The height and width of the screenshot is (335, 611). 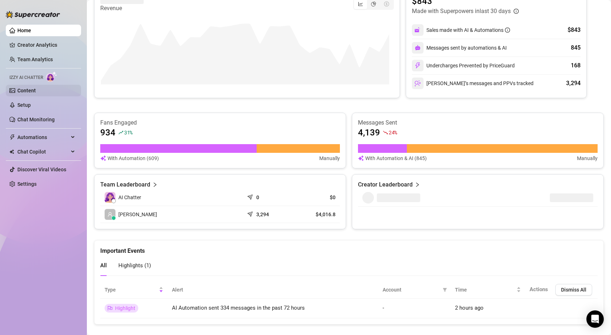 What do you see at coordinates (396, 158) in the screenshot?
I see `article: With Automation & AI (845)` at bounding box center [396, 158].